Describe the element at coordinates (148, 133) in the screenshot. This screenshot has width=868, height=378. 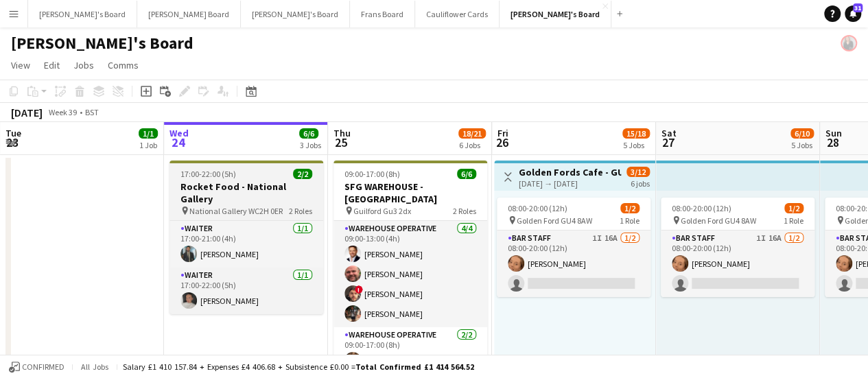
I see `span: 1/1` at that location.